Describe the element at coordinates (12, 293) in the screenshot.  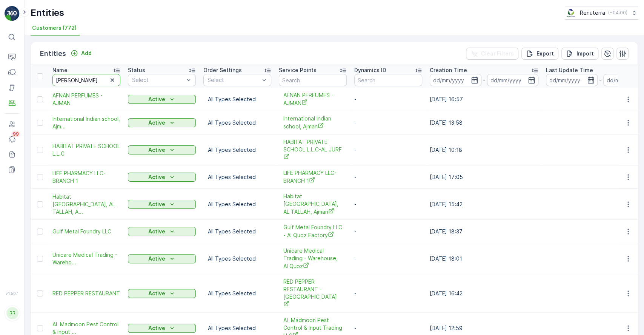
I see `span: v 1.50.1` at that location.